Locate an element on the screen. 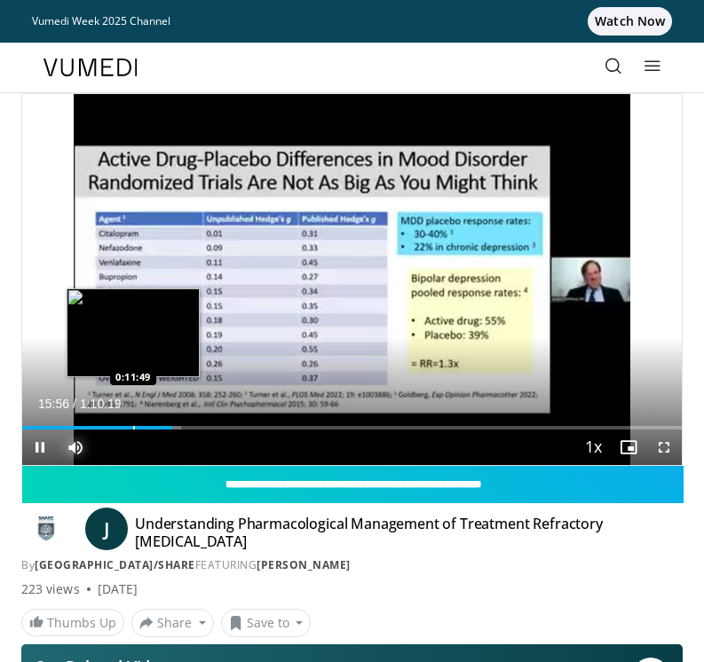 The width and height of the screenshot is (704, 662). span: Watch Now is located at coordinates (629, 21).